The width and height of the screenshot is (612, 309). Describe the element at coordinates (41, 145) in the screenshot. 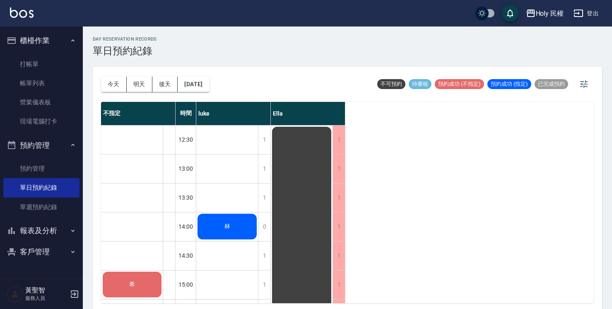

I see `button: 預約管理` at that location.